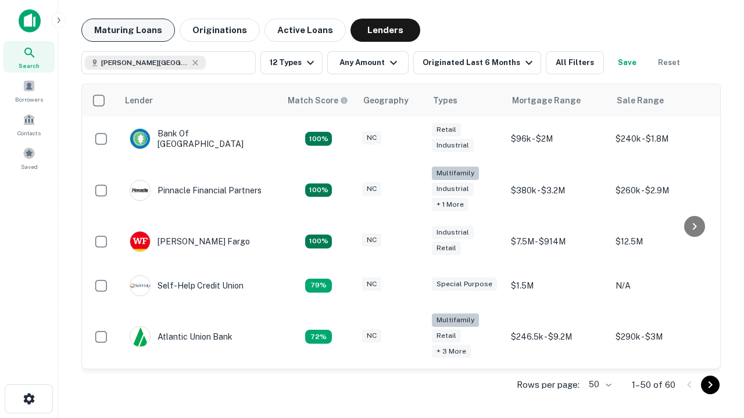 This screenshot has width=744, height=418. Describe the element at coordinates (29, 124) in the screenshot. I see `div: Contacts` at that location.